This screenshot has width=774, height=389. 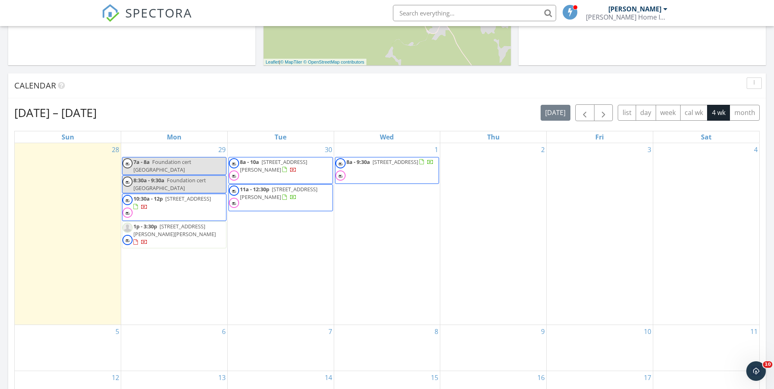 What do you see at coordinates (436, 332) in the screenshot?
I see `a: Go to October 8, 2025` at bounding box center [436, 332].